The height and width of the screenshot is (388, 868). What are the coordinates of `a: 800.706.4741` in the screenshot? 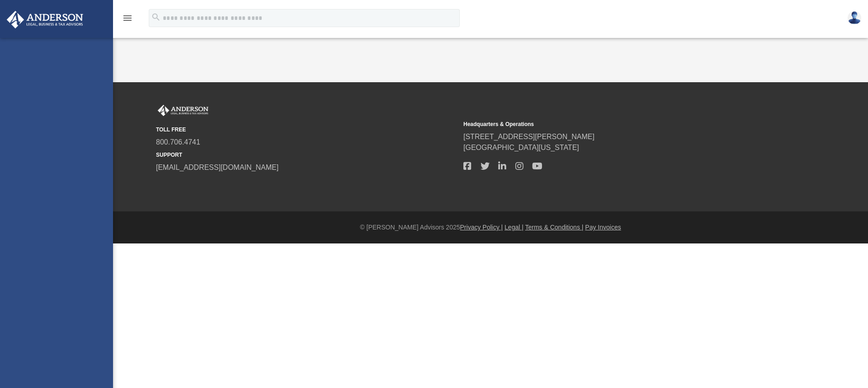 It's located at (178, 142).